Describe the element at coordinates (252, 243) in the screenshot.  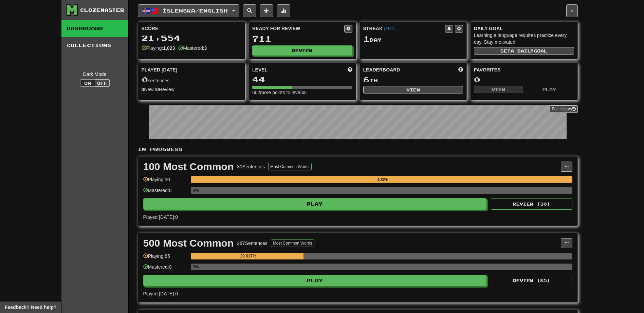
I see `div: 287 Sentences` at that location.